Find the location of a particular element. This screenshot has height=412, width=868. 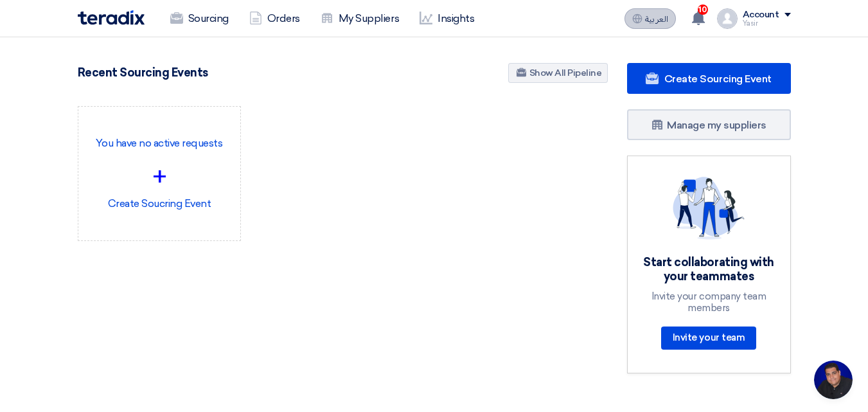

img: profile_test.png is located at coordinates (727, 18).